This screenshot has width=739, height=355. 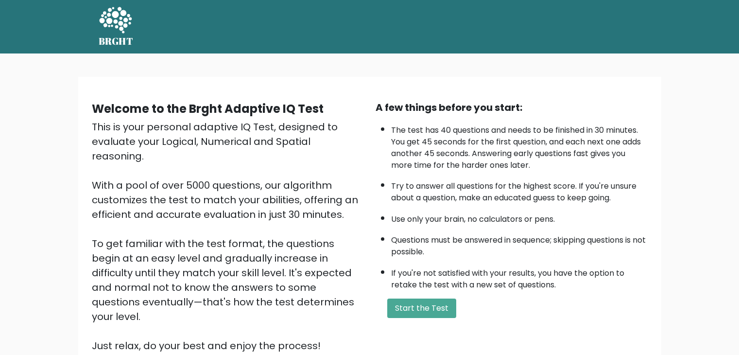 I want to click on li: If you're not satisfied with your results, you have the option to retake the test with a new set ..., so click(x=519, y=276).